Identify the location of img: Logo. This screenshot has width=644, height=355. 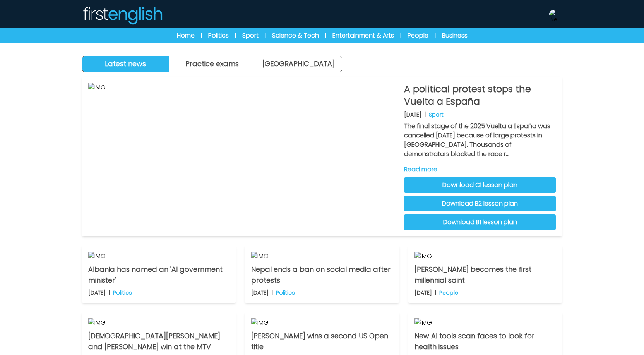
(122, 16).